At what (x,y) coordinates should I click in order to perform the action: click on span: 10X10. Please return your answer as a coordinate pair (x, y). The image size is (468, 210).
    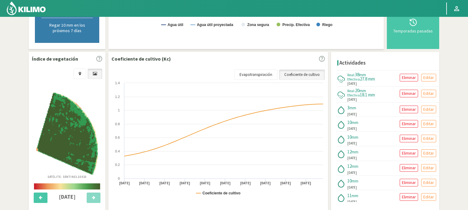
    Looking at the image, I should click on (82, 177).